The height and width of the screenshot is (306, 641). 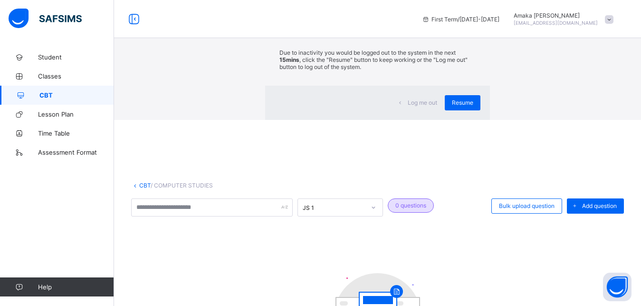 I want to click on span: Time Table, so click(x=76, y=133).